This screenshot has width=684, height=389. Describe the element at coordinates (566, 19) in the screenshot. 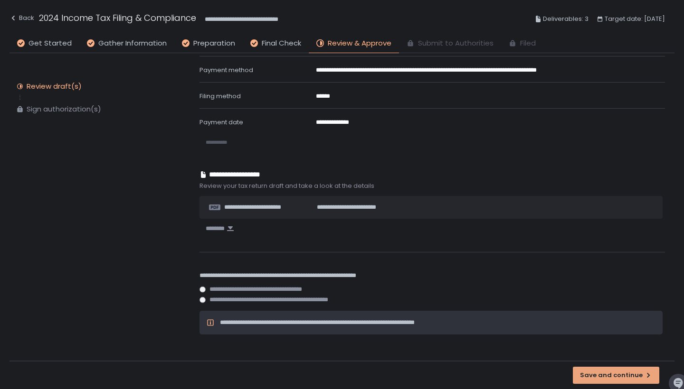

I see `span: Deliverables: 3` at that location.